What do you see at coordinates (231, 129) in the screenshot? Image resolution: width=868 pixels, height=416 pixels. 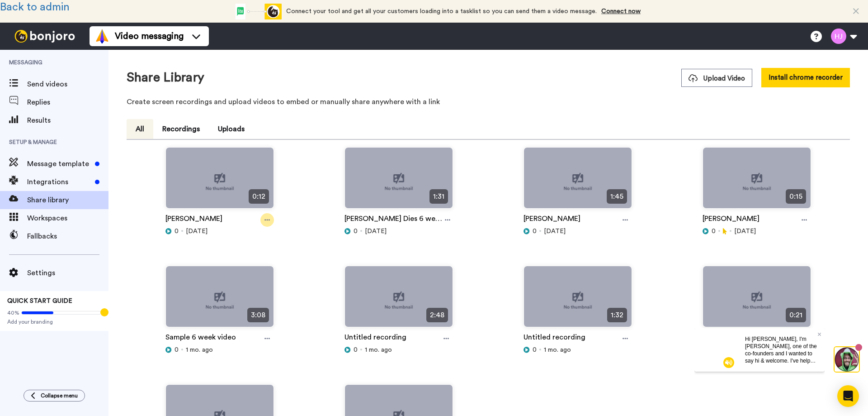 I see `button: Uploads` at bounding box center [231, 129].